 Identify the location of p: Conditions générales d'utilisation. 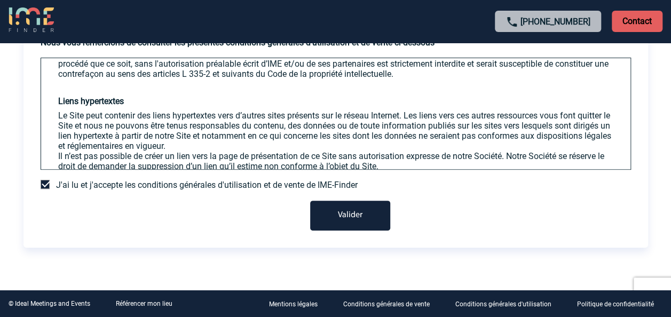
(503, 304).